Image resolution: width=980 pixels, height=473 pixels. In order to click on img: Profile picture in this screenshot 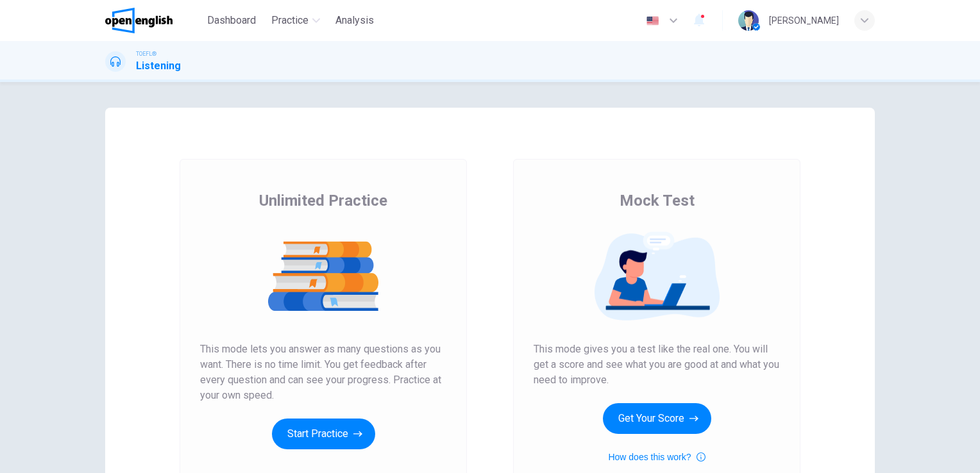, I will do `click(749, 20)`.